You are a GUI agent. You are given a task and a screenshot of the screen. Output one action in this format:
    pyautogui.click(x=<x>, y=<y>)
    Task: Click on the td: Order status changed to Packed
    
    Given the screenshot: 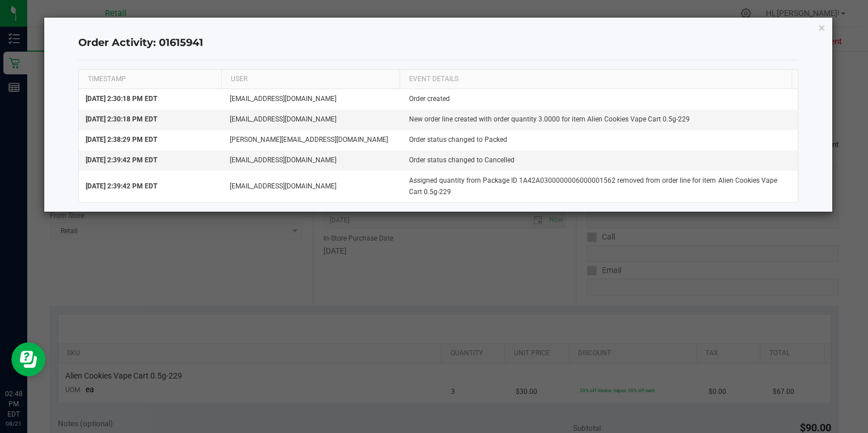 What is the action you would take?
    pyautogui.click(x=600, y=140)
    